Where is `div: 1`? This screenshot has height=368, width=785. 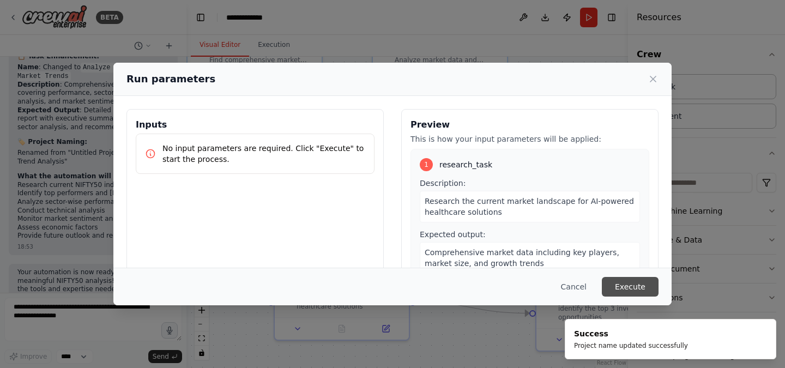 div: 1 is located at coordinates (426, 165).